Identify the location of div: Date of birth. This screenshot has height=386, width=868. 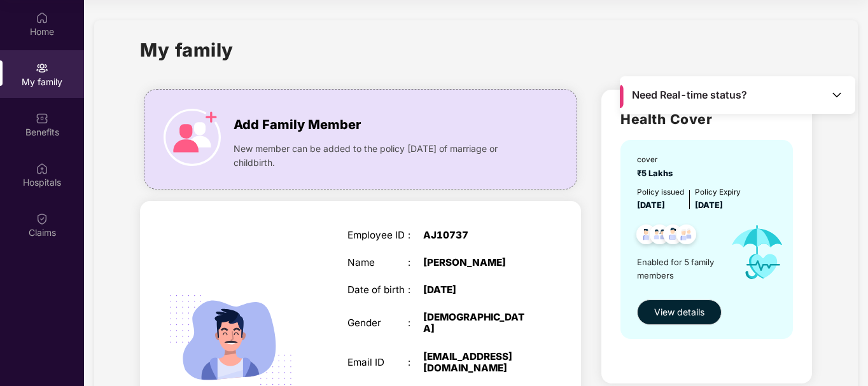
(378, 290).